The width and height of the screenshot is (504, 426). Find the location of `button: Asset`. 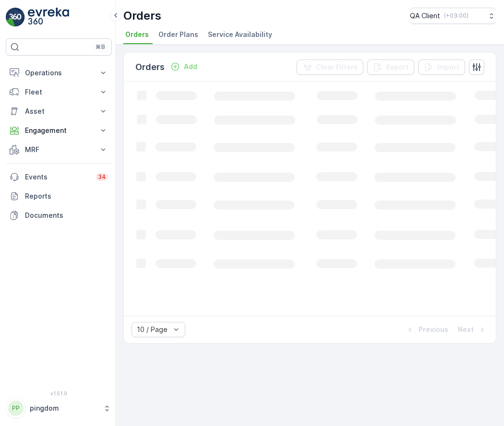

button: Asset is located at coordinates (58, 112).